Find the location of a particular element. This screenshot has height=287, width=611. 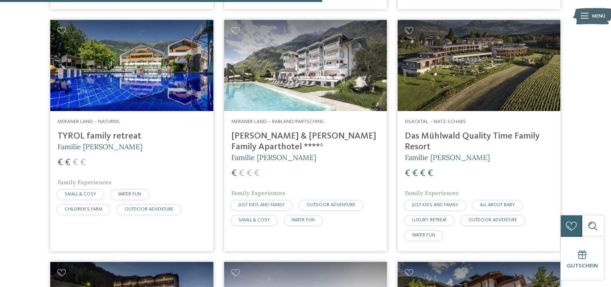

span: CHILDREN’S FARM is located at coordinates (83, 210).